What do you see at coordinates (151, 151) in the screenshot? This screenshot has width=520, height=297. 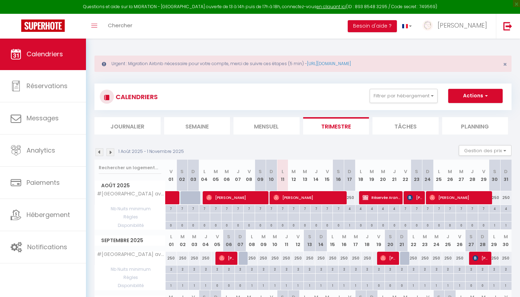 I see `p: 1 Août 2025 - 1 Novembre 2025` at bounding box center [151, 151].